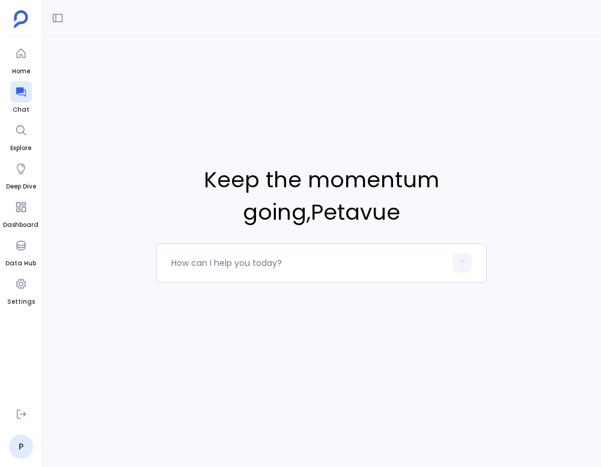 This screenshot has height=467, width=601. I want to click on span: Home, so click(21, 71).